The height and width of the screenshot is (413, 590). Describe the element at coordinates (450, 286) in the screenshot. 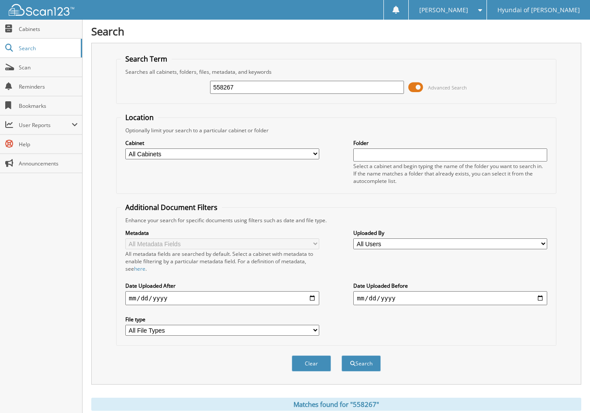

I see `label: Date Uploaded Before` at that location.